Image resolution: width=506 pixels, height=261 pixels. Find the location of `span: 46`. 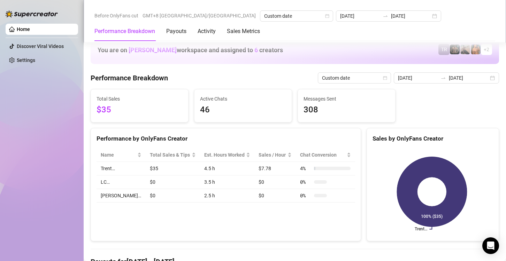

span: 46 is located at coordinates (243, 110).